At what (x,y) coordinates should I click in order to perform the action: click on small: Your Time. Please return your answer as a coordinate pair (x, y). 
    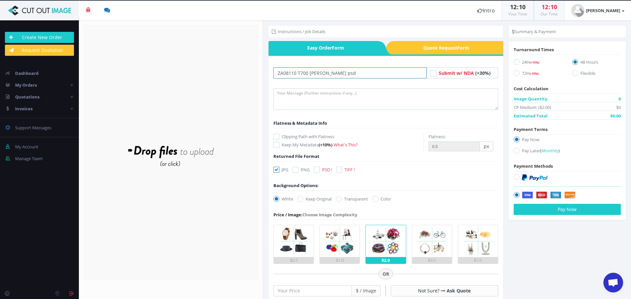
    Looking at the image, I should click on (517, 14).